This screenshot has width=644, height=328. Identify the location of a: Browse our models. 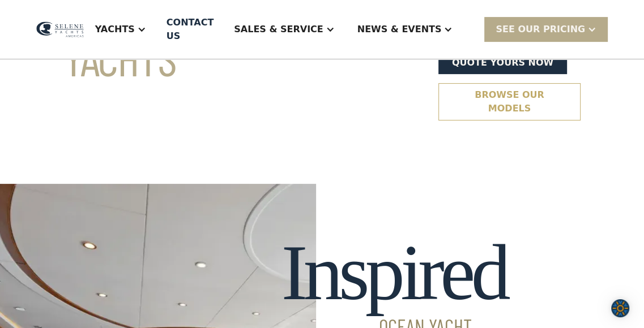
(509, 102).